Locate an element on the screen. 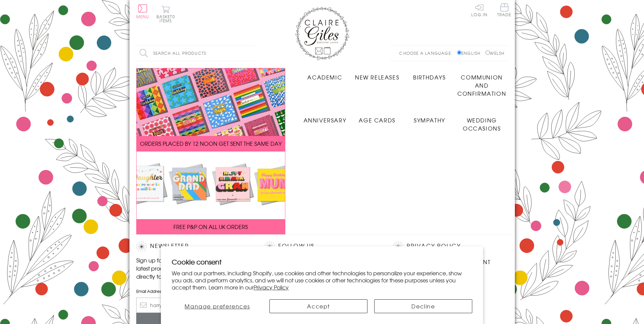 The width and height of the screenshot is (644, 324). span: Academic is located at coordinates (325, 77).